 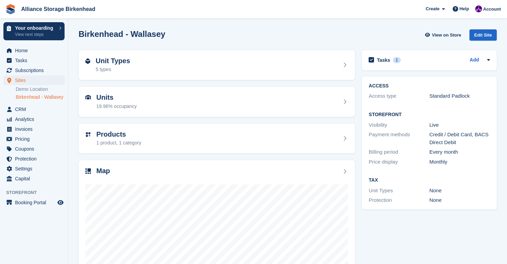 What do you see at coordinates (460, 96) in the screenshot?
I see `div: Standard Padlock` at bounding box center [460, 96].